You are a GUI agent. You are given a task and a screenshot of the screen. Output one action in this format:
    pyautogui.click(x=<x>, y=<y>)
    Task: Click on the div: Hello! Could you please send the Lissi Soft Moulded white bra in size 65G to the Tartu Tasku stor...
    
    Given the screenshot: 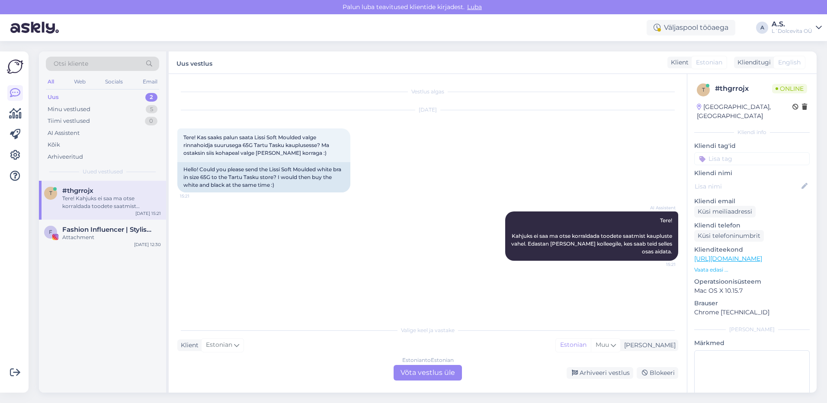 What is the action you would take?
    pyautogui.click(x=264, y=177)
    